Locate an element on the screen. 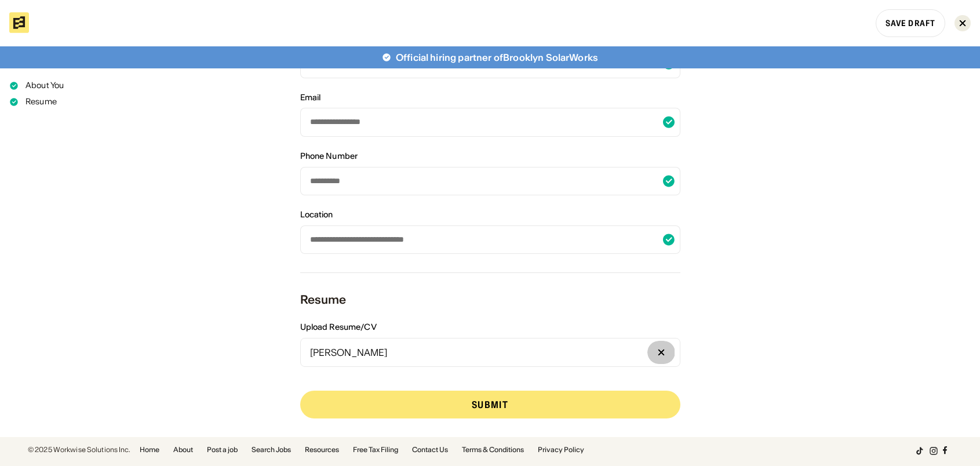 The image size is (980, 466). img: Bandana logo is located at coordinates (19, 23).